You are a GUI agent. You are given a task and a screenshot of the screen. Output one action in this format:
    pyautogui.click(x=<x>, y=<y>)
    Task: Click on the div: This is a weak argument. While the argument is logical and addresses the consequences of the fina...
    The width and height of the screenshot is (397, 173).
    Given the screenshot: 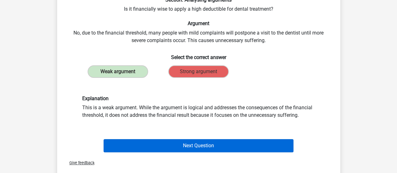 What is the action you would take?
    pyautogui.click(x=199, y=107)
    